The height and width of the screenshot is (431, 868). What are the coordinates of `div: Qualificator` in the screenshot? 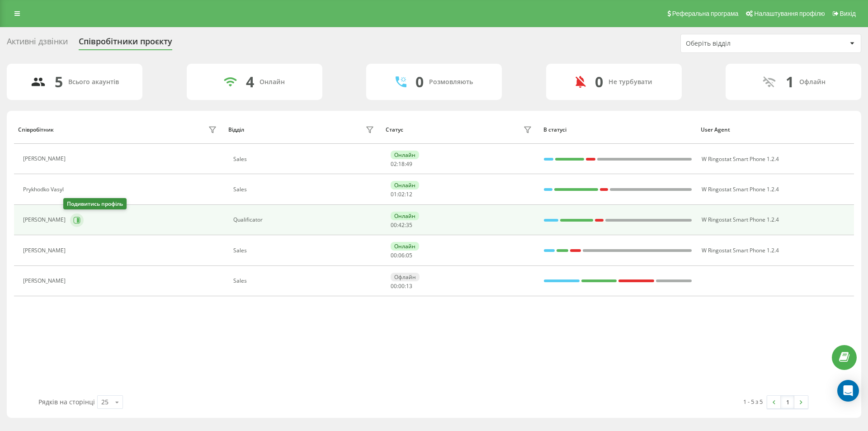 It's located at (305, 220).